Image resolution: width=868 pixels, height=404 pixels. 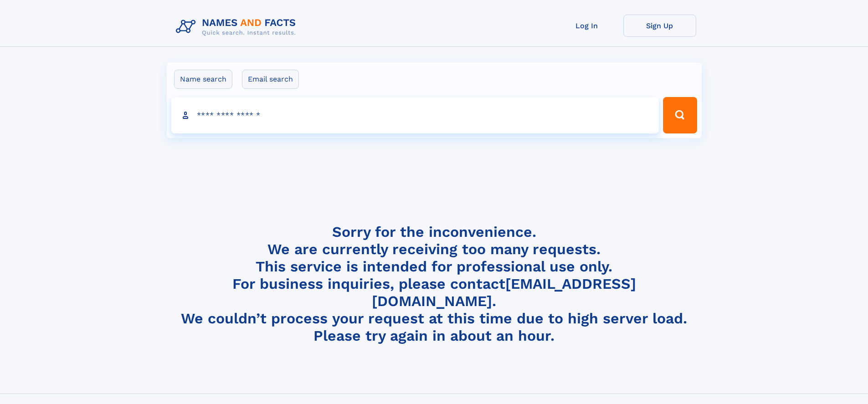 I want to click on a: Sign Up, so click(x=660, y=25).